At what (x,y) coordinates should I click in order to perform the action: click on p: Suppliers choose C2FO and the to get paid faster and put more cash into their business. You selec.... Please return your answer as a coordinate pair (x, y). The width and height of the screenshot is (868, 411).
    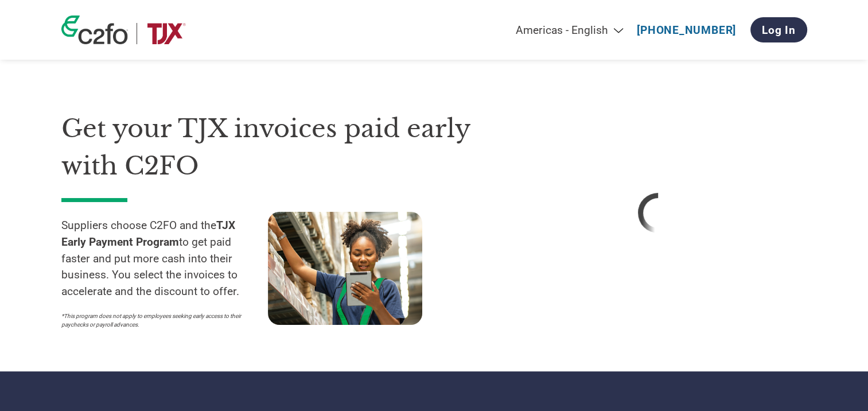
    Looking at the image, I should click on (165, 259).